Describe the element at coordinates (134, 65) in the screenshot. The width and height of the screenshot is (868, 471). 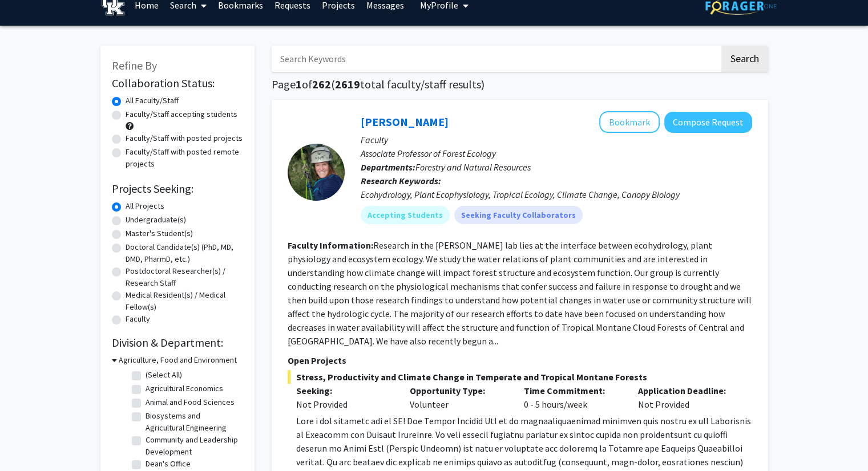
I see `span: Refine By` at that location.